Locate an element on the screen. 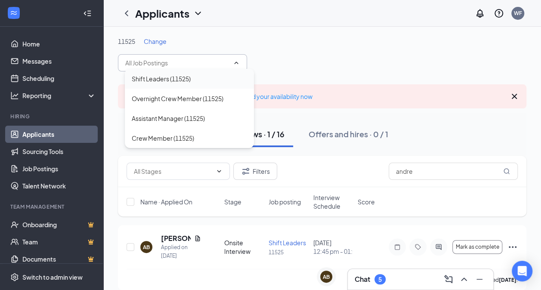 The image size is (541, 290). span: Job posting is located at coordinates (285, 202).